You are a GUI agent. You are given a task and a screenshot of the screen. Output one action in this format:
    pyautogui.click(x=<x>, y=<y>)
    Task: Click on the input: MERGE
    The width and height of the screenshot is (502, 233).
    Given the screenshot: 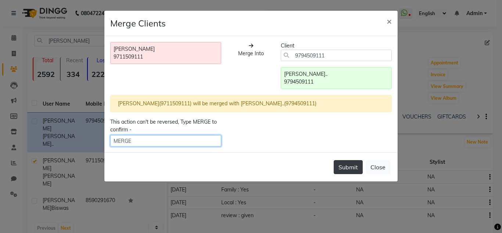 What is the action you would take?
    pyautogui.click(x=166, y=140)
    